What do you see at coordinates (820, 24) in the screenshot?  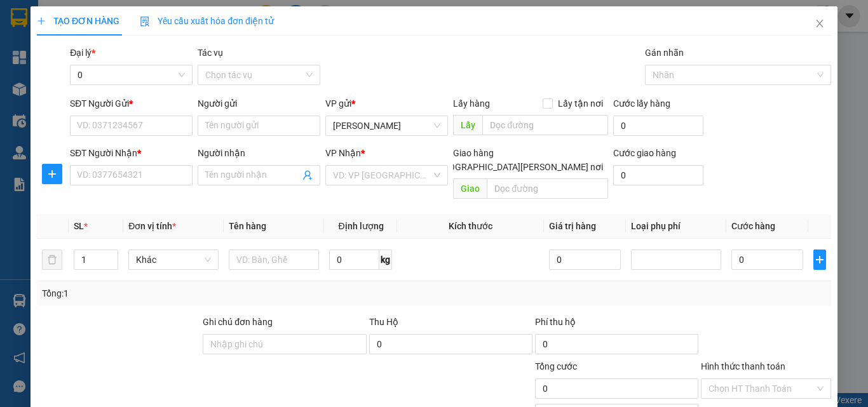 I see `button: Close` at bounding box center [820, 24].